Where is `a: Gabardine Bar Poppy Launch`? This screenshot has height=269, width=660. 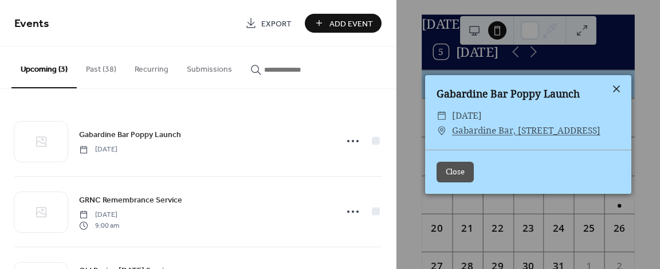
a: Gabardine Bar Poppy Launch is located at coordinates (130, 134).